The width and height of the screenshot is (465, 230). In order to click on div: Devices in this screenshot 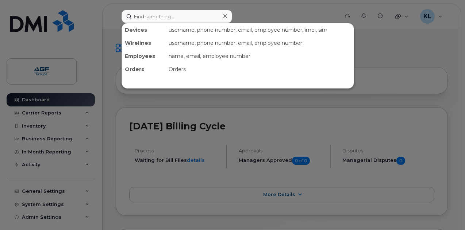, I will do `click(144, 30)`.